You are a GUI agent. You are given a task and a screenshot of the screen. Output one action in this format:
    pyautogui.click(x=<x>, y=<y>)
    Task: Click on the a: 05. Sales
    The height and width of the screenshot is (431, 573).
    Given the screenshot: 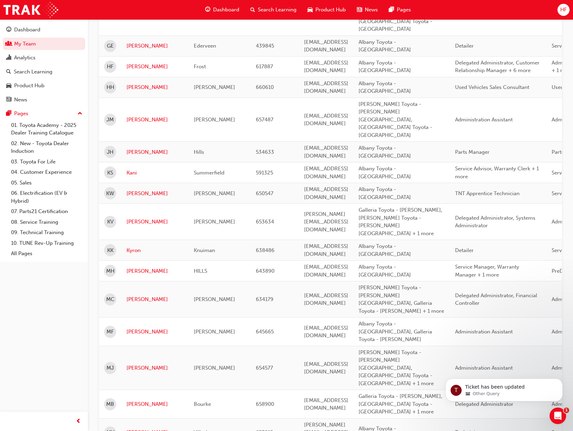 What is the action you would take?
    pyautogui.click(x=47, y=183)
    